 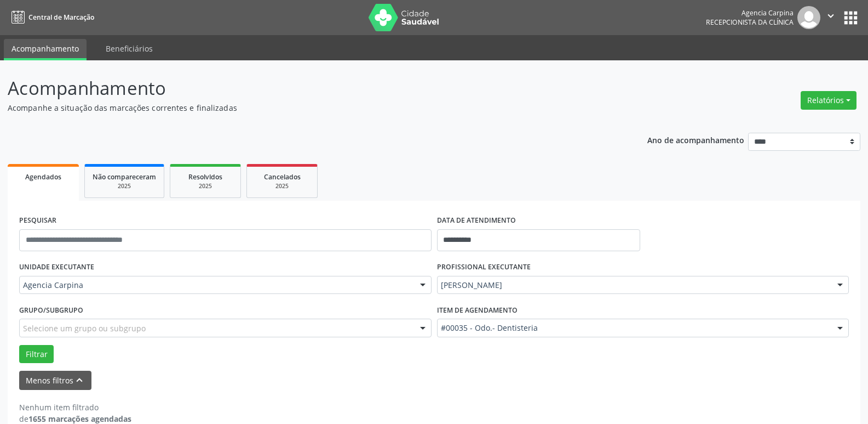 I want to click on a: Central de Marcação, so click(x=51, y=17).